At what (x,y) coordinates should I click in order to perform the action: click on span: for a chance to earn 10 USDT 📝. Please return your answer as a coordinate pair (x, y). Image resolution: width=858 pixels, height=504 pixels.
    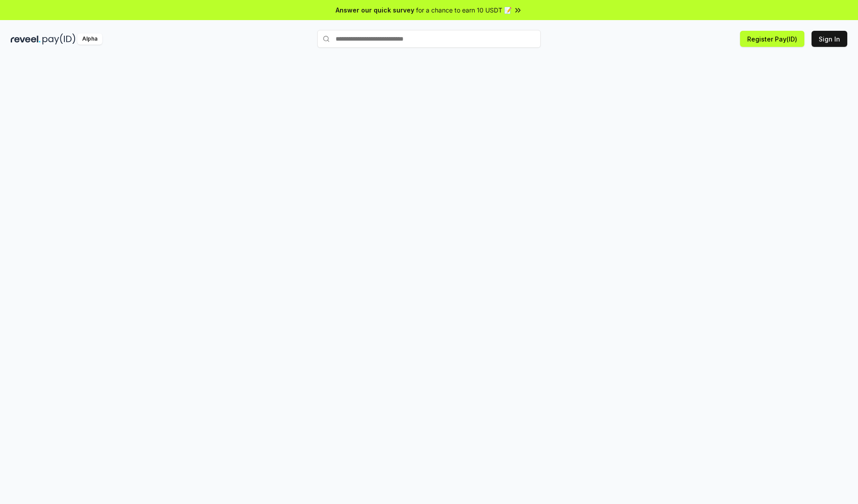
    Looking at the image, I should click on (464, 10).